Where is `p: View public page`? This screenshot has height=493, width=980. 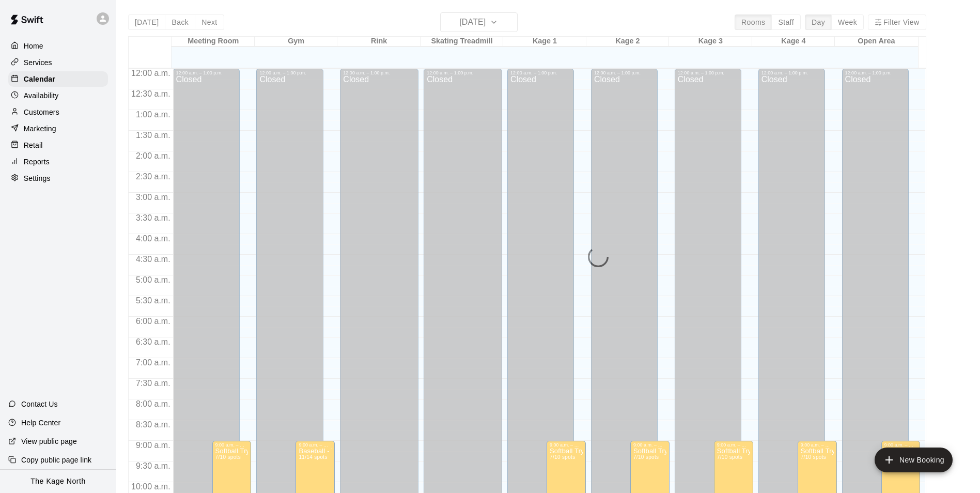 p: View public page is located at coordinates (49, 441).